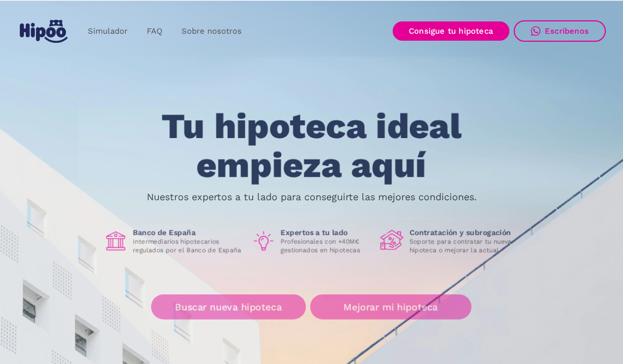 Image resolution: width=623 pixels, height=364 pixels. Describe the element at coordinates (451, 31) in the screenshot. I see `a: Consigue tu hipoteca` at that location.